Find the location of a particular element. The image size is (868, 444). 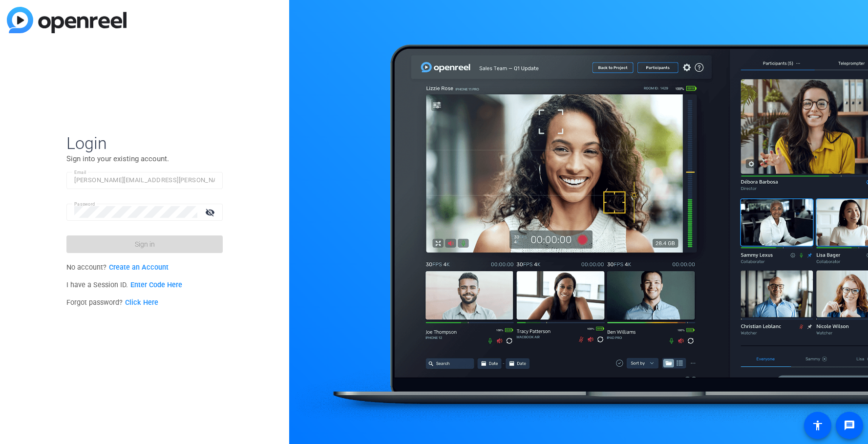

span: Forgot password? is located at coordinates (112, 302).